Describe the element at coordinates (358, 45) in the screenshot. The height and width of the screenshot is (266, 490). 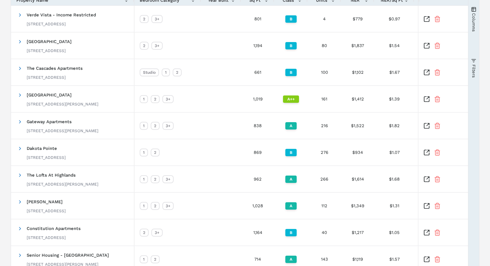
I see `div: $1,837` at that location.